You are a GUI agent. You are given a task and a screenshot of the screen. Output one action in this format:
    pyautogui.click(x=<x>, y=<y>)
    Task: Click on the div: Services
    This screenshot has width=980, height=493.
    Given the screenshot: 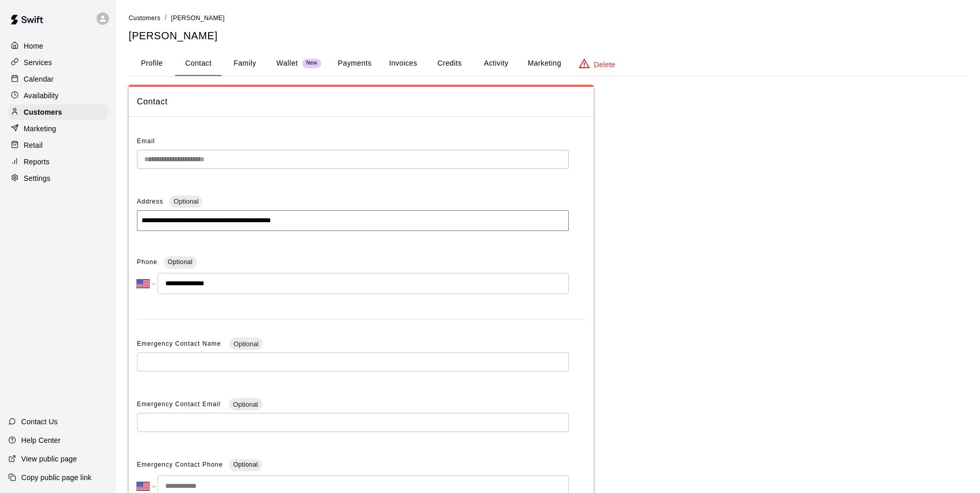 What is the action you would take?
    pyautogui.click(x=58, y=63)
    